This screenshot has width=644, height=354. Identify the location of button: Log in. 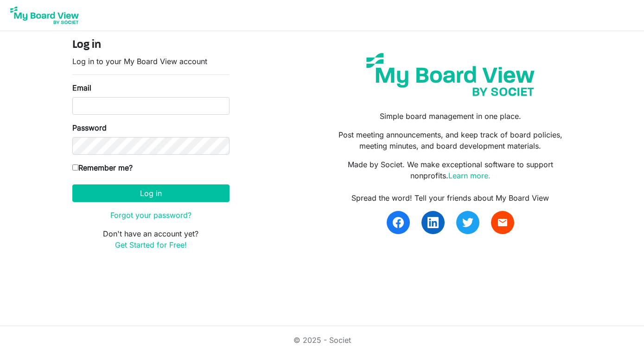
(151, 193).